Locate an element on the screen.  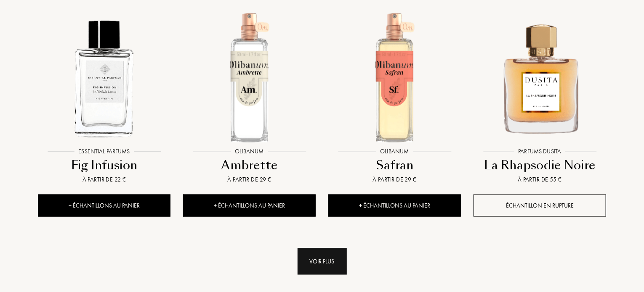
a: Safran OlibanumOlibanumSafranÀ partir de 29 € is located at coordinates (394, 99).